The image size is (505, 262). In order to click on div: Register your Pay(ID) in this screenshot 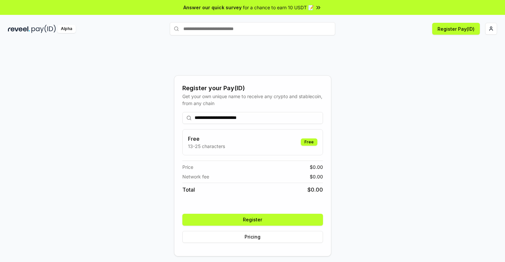, I will do `click(252, 88)`.